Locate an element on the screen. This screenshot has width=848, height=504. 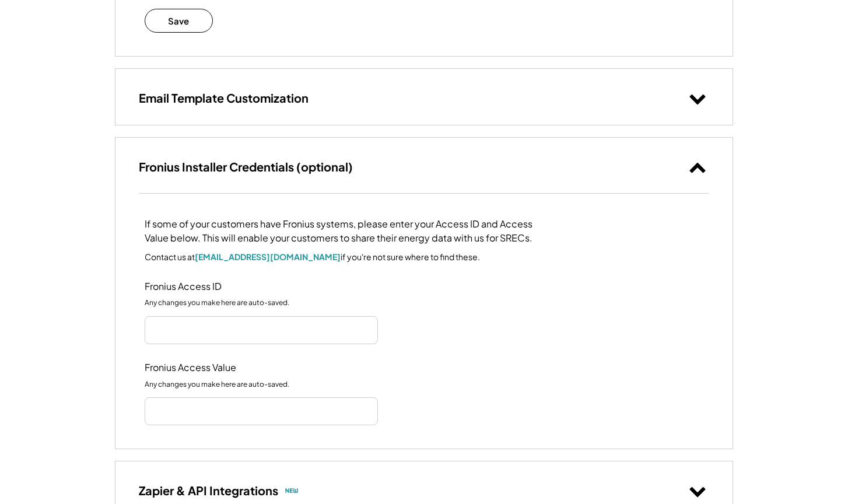
button: Save is located at coordinates (179, 21).